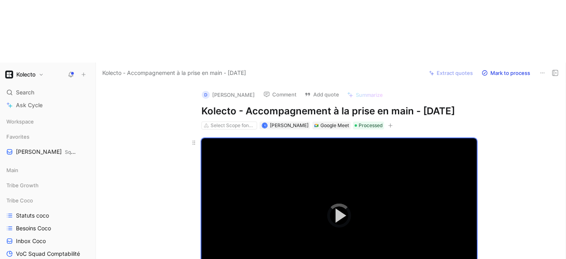 The image size is (566, 259). What do you see at coordinates (32, 215) in the screenshot?
I see `span: Statuts coco` at bounding box center [32, 215].